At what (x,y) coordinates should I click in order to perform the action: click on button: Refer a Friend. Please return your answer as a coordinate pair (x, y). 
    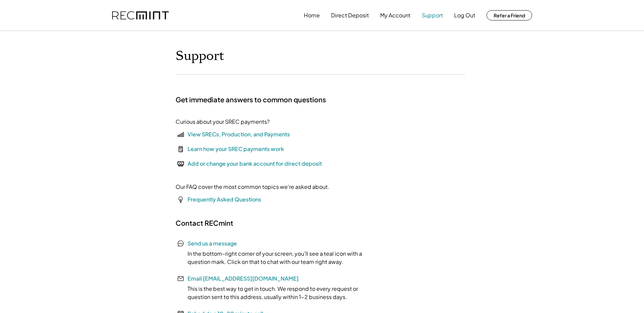
    Looking at the image, I should click on (509, 15).